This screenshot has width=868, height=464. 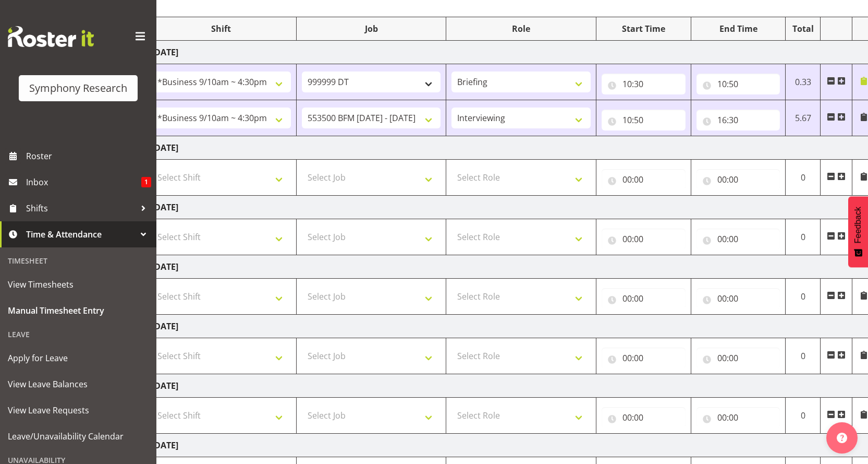 I want to click on a: View Leave Requests, so click(x=78, y=410).